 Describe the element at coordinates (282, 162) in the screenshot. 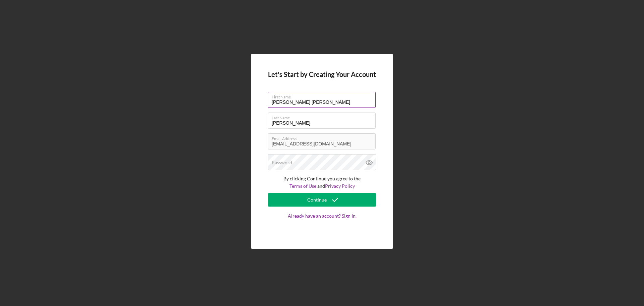

I see `label: Password` at that location.